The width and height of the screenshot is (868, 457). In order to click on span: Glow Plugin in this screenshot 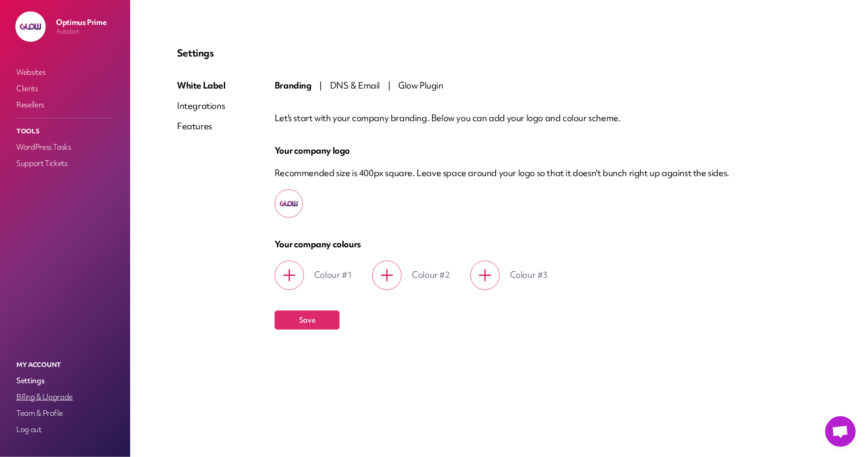, I will do `click(420, 85)`.